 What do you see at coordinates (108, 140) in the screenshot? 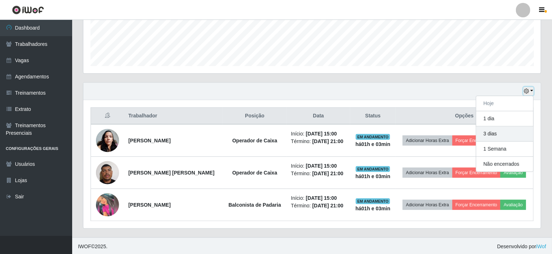
I see `img: 1714848493564.jpeg` at bounding box center [108, 140].